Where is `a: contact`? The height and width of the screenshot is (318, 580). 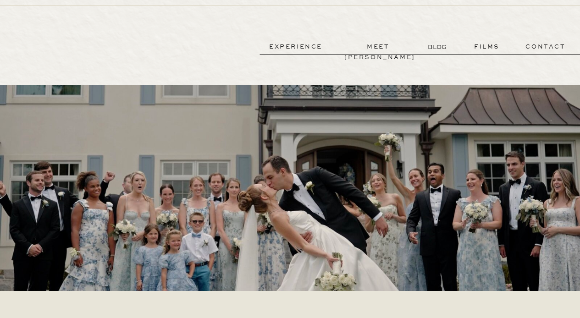 a: contact is located at coordinates (546, 47).